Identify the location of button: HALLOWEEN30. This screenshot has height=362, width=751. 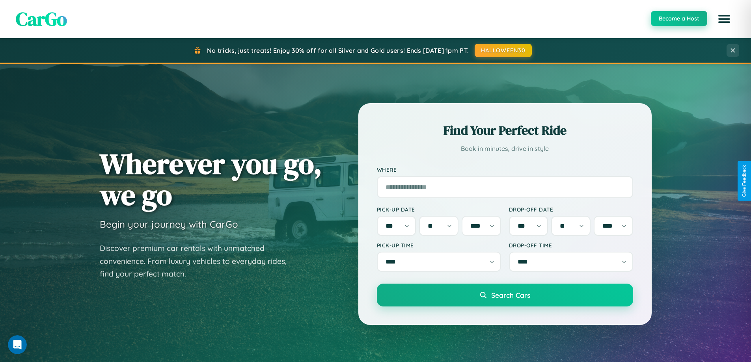
(503, 50).